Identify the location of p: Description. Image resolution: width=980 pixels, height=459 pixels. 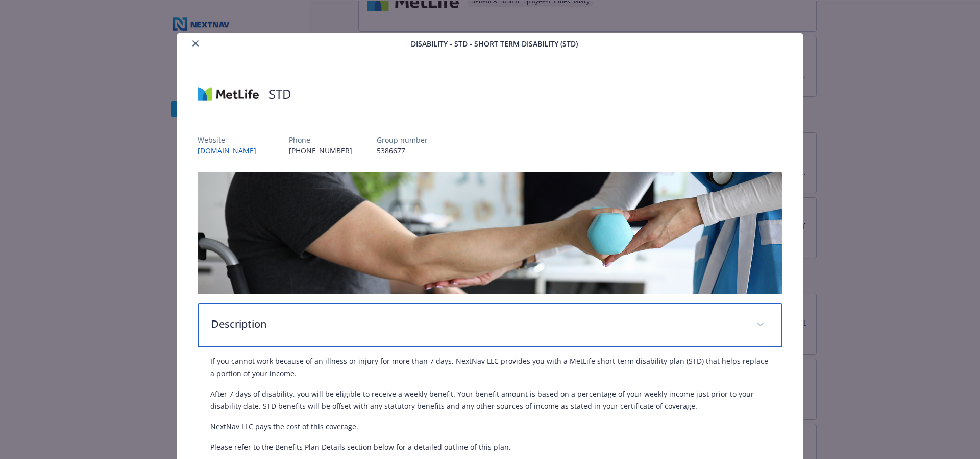
(477, 324).